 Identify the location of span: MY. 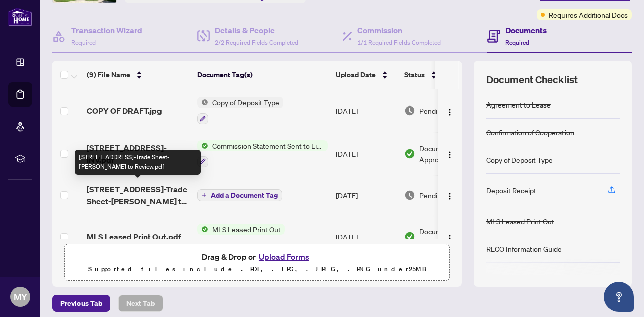
(20, 297).